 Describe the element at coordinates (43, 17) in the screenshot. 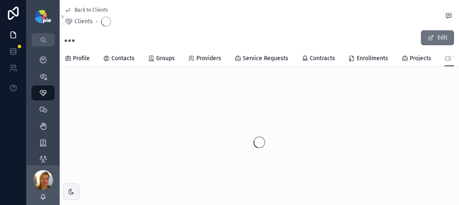

I see `img: App logo` at that location.